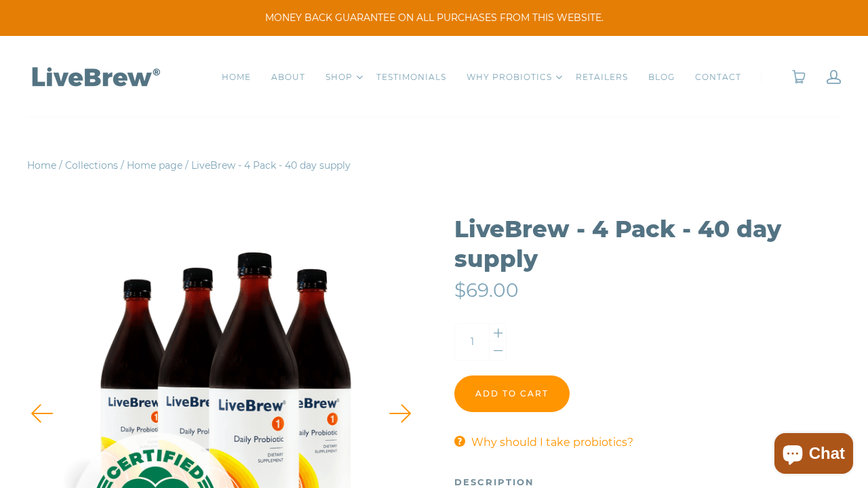 The height and width of the screenshot is (488, 868). I want to click on span: $69.00, so click(487, 290).